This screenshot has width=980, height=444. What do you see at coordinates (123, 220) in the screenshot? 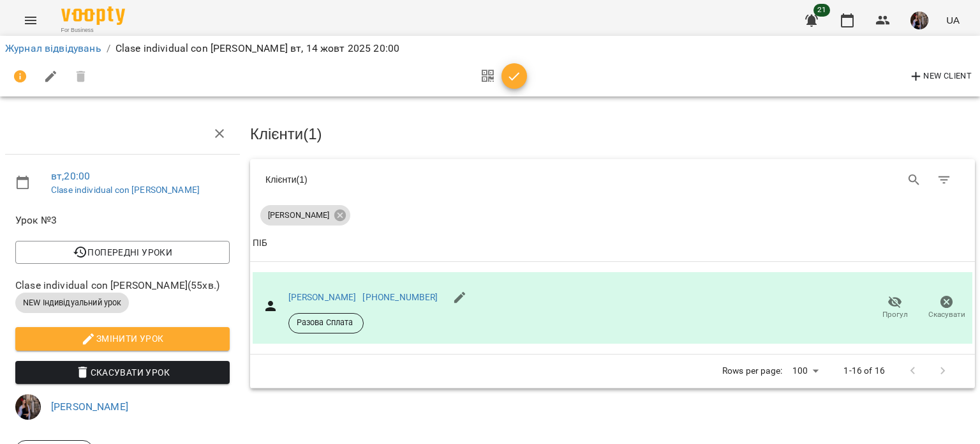
I see `span: Урок №3` at bounding box center [123, 220].